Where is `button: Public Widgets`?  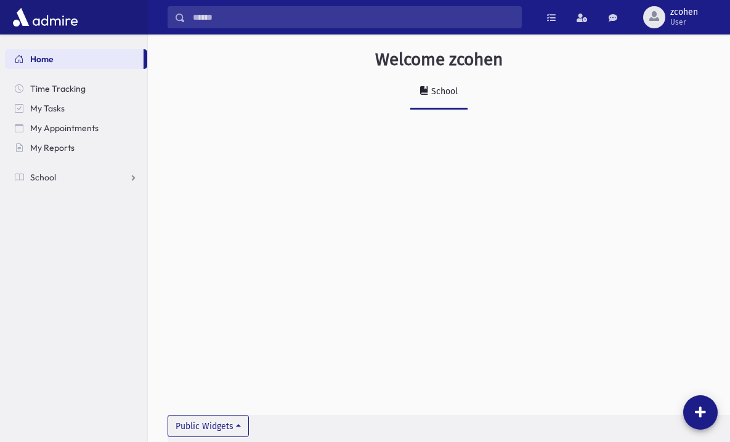 button: Public Widgets is located at coordinates (208, 426).